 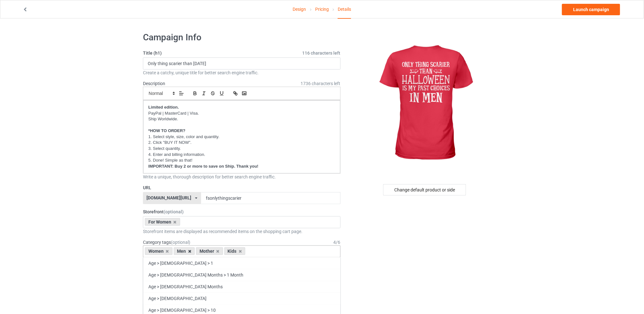 I want to click on label: Title (h1), so click(x=242, y=53).